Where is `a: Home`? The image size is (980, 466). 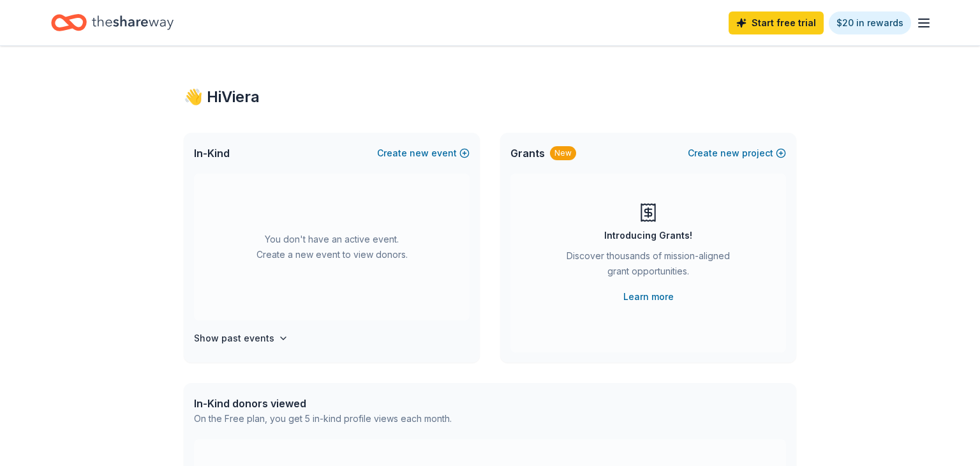
a: Home is located at coordinates (112, 23).